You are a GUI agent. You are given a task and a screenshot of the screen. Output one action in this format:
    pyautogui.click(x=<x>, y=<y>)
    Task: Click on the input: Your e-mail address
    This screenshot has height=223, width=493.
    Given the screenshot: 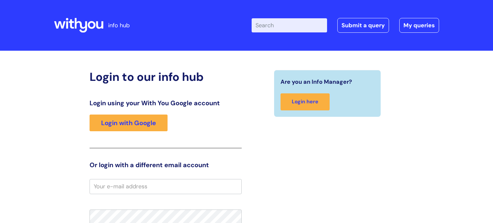 What is the action you would take?
    pyautogui.click(x=166, y=187)
    